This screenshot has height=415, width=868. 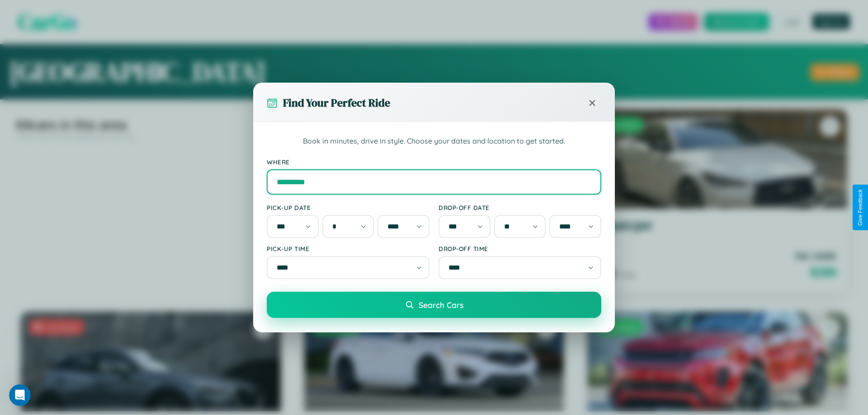 What do you see at coordinates (520, 208) in the screenshot?
I see `label: Drop-off Date` at bounding box center [520, 208].